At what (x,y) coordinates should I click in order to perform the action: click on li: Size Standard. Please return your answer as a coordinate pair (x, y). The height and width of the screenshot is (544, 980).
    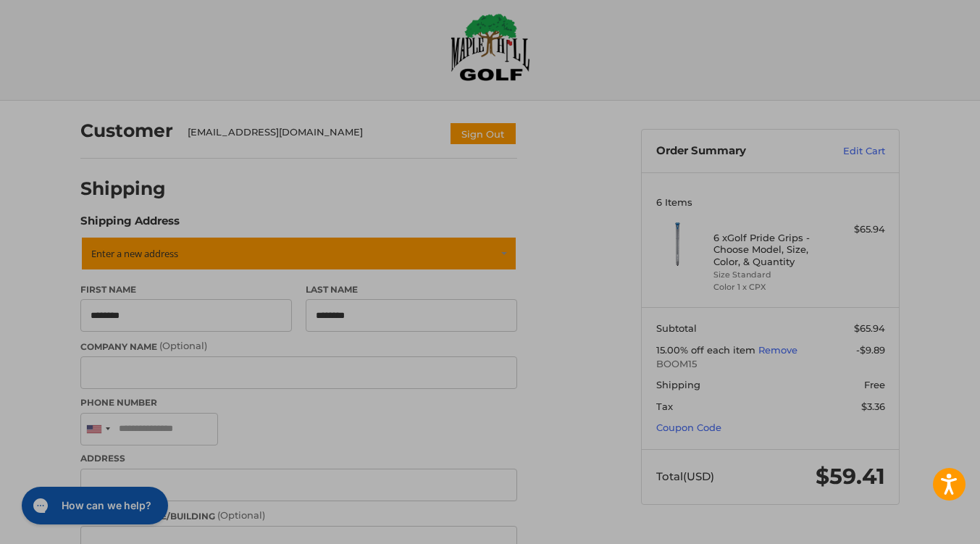
    Looking at the image, I should click on (769, 274).